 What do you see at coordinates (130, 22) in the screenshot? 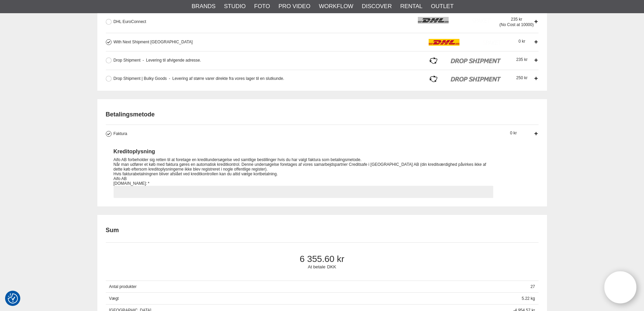
I see `span: DHL EuroConnect` at bounding box center [130, 22].